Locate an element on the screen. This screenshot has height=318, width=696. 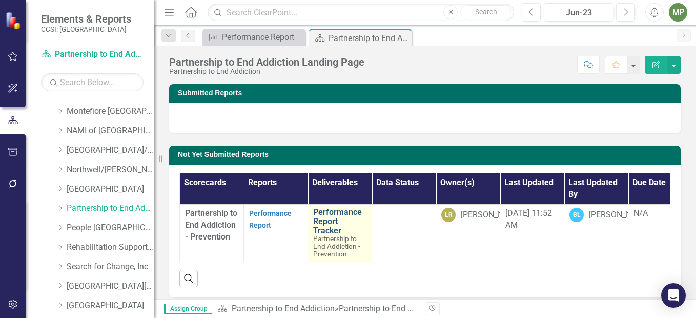
a: Search for Change, Inc is located at coordinates (110, 267).